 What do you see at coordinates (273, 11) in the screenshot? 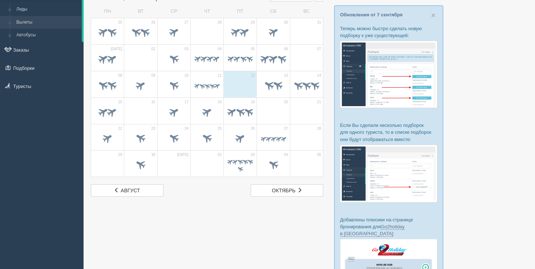
I see `td: СБ` at bounding box center [273, 11].